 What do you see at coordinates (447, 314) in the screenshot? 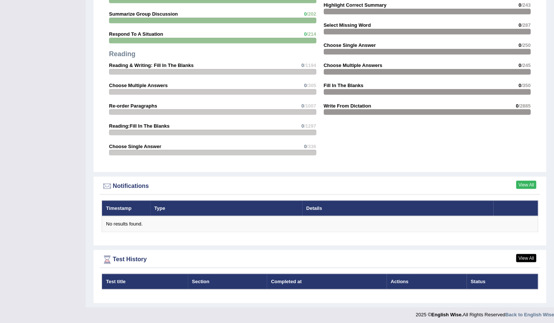
I see `strong: English Wise.` at bounding box center [447, 314].